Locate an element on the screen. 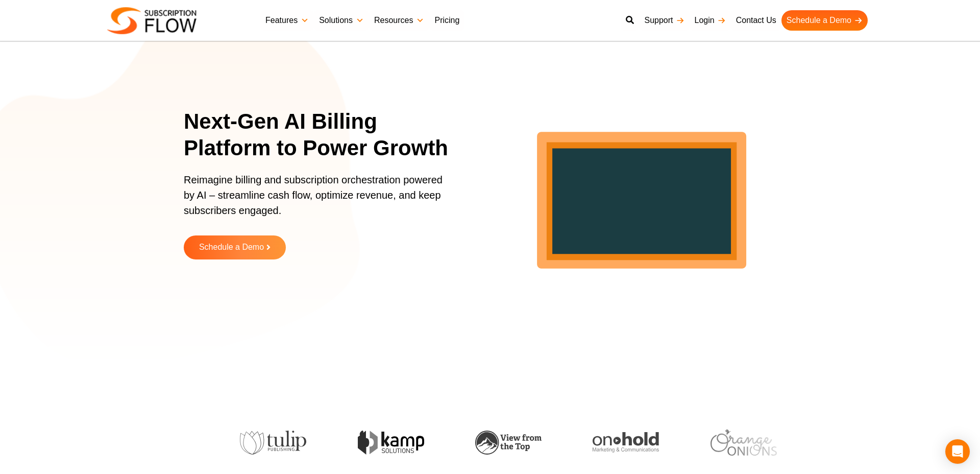 The height and width of the screenshot is (474, 980). div: Open Intercom Messenger is located at coordinates (957, 452).